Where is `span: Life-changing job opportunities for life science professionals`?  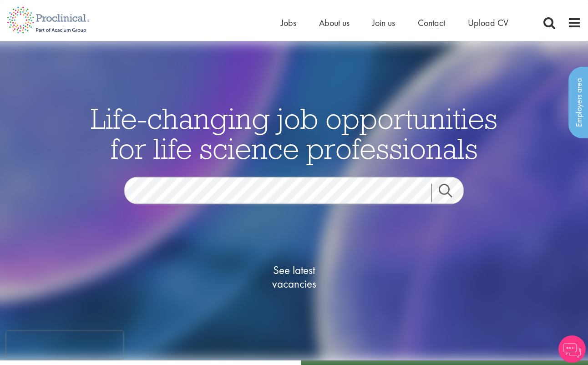 span: Life-changing job opportunities for life science professionals is located at coordinates (294, 133).